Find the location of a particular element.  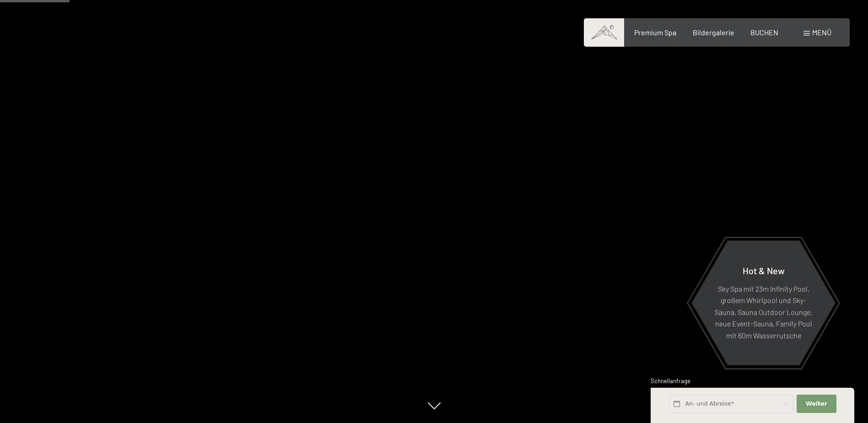

span: Premium Spa is located at coordinates (655, 32).